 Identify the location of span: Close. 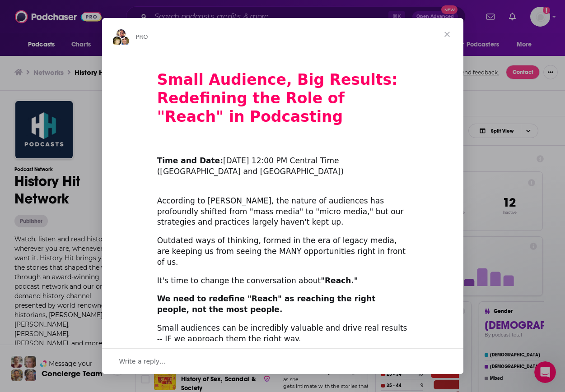
(447, 34).